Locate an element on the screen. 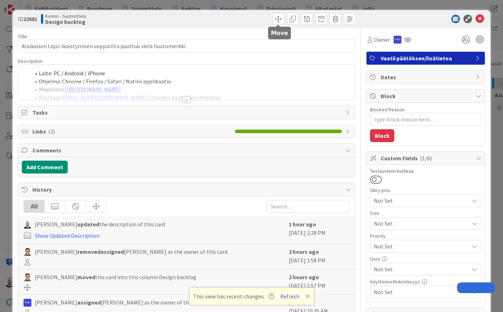 This screenshot has width=503, height=312. div: Ohry-prio is located at coordinates (426, 190).